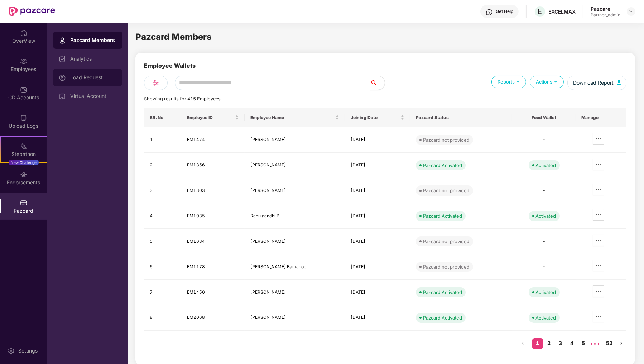 This screenshot has height=364, width=644. Describe the element at coordinates (162, 292) in the screenshot. I see `td: 7` at that location.